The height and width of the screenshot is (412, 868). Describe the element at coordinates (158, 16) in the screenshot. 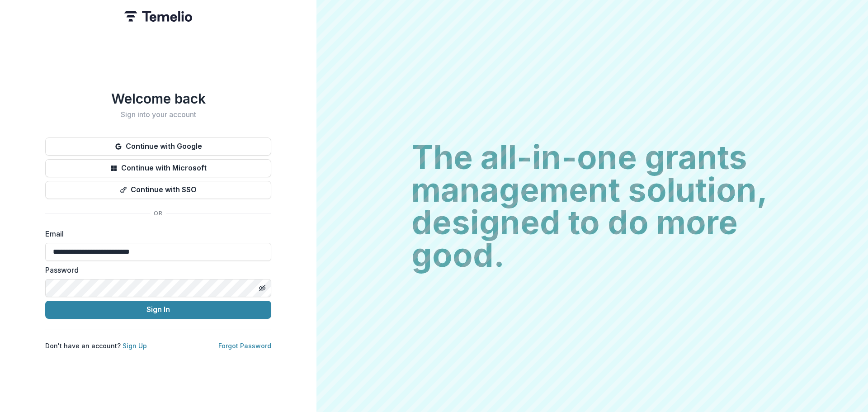

I see `img: Temelio` at that location.